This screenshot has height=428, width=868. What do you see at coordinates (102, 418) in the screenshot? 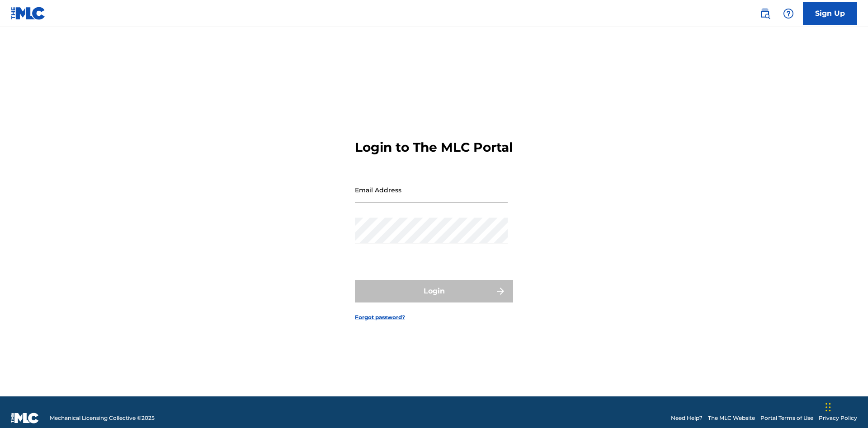
I see `span: Mechanical Licensing Collective © 2025` at bounding box center [102, 418].